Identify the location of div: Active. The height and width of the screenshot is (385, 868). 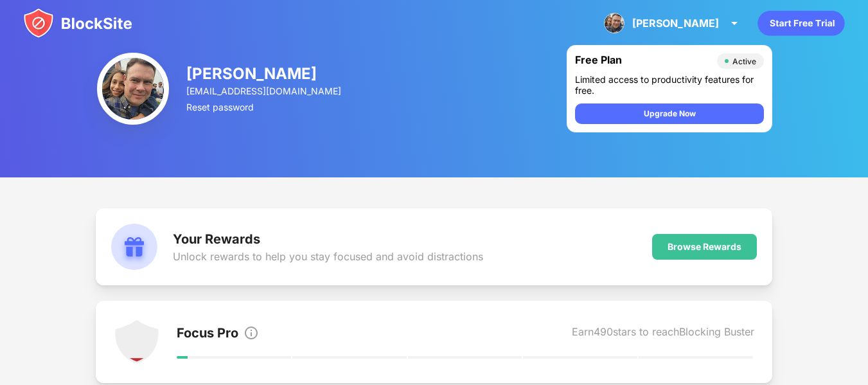
(744, 61).